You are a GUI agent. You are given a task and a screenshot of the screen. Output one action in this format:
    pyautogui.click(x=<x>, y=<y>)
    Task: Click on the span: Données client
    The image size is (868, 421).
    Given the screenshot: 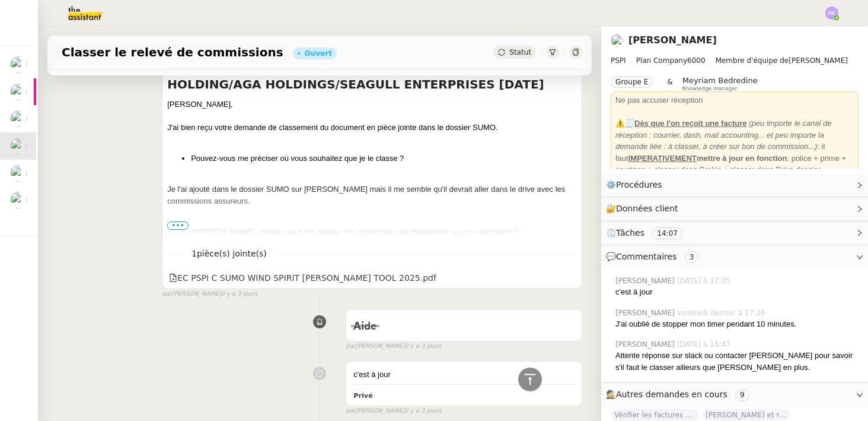 What is the action you would take?
    pyautogui.click(x=647, y=208)
    